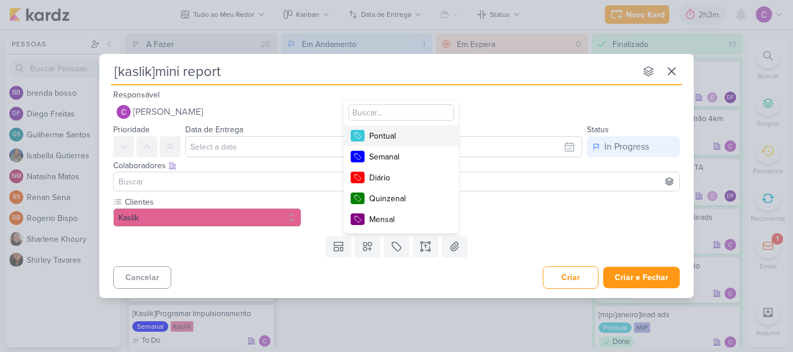 The height and width of the screenshot is (352, 793). Describe the element at coordinates (397, 165) in the screenshot. I see `div: Colaboradores` at that location.